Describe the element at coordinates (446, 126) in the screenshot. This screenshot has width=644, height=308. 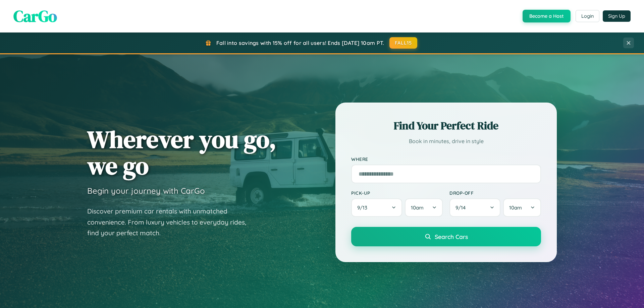
I see `h2: Find Your Perfect Ride` at that location.